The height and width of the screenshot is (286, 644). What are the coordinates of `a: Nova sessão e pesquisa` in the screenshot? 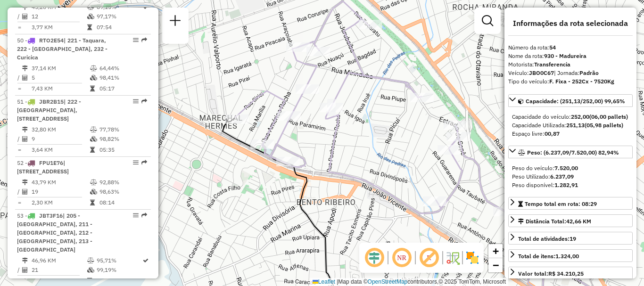 It's located at (175, 22).